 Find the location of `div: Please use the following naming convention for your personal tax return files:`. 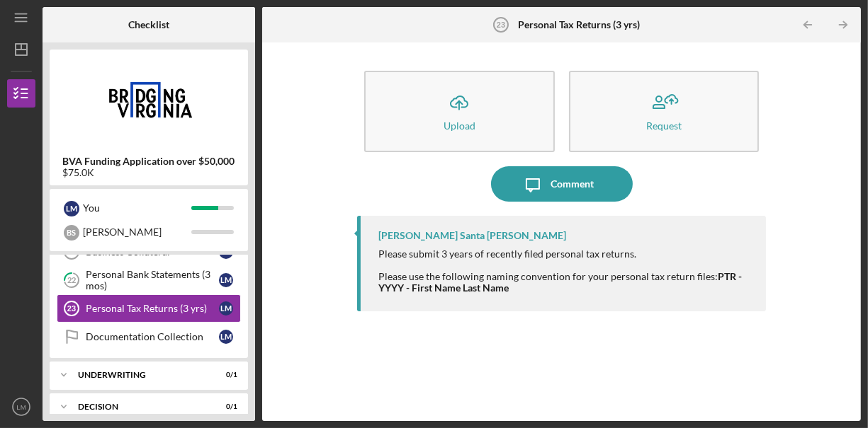

div: Please use the following naming convention for your personal tax return files: is located at coordinates (565, 277).